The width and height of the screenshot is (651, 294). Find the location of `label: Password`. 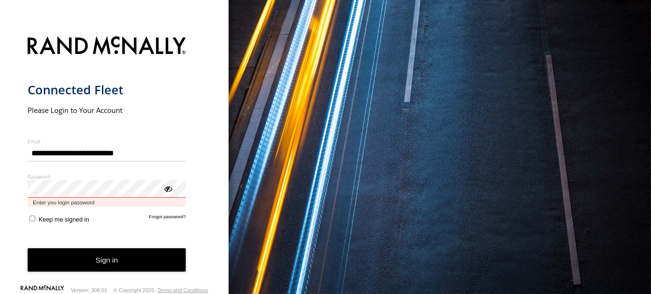

label: Password is located at coordinates (107, 176).